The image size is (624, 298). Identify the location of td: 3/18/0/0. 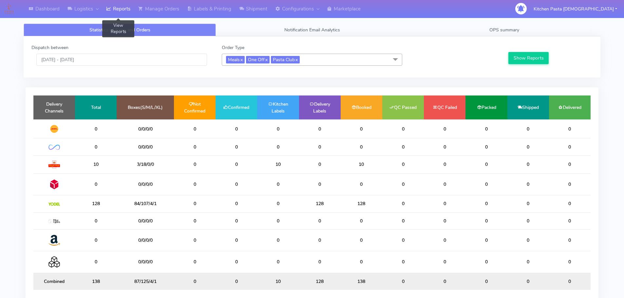
(145, 164).